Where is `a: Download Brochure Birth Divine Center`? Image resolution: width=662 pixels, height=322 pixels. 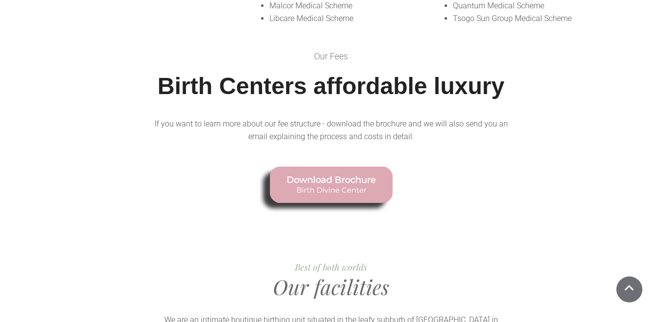
a: Download Brochure Birth Divine Center is located at coordinates (331, 185).